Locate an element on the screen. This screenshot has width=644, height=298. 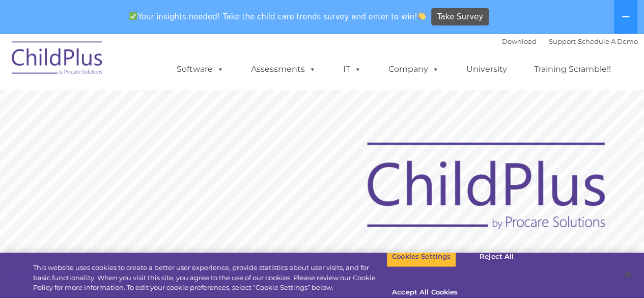
a: Company is located at coordinates (414, 70).